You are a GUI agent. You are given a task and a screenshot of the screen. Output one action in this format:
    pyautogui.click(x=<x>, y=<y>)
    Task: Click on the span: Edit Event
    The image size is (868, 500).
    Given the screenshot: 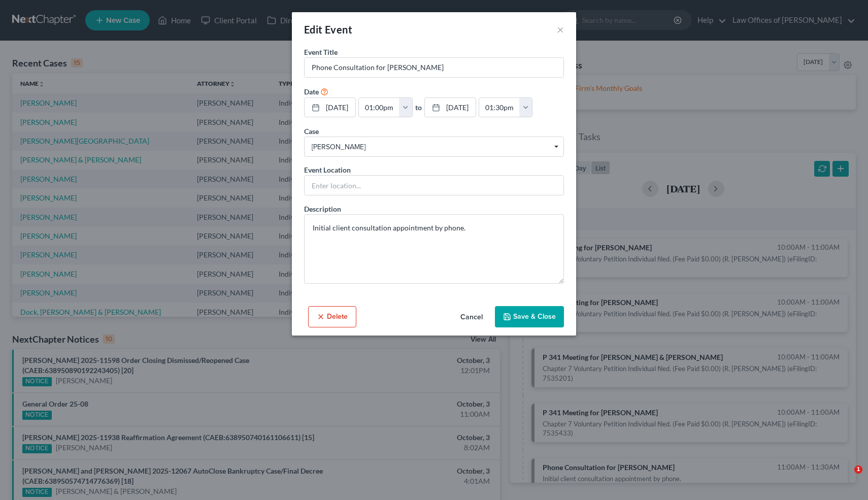 What is the action you would take?
    pyautogui.click(x=328, y=29)
    